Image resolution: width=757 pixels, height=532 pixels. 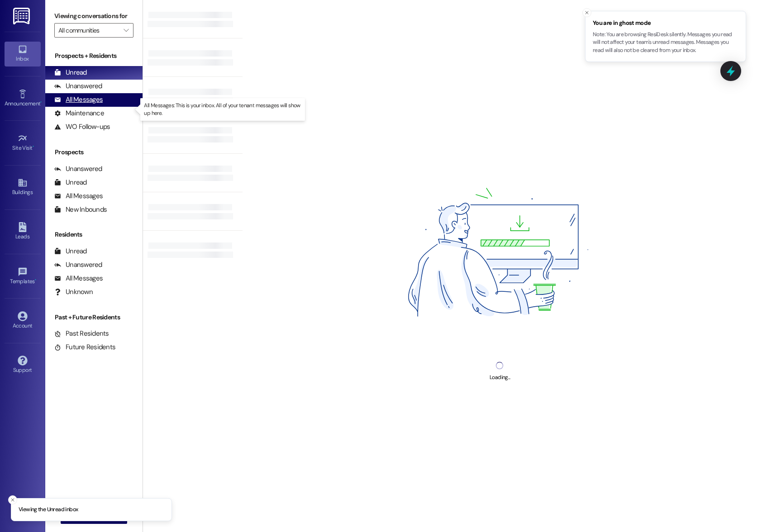 I want to click on p: Viewing the Unread inbox, so click(x=48, y=510).